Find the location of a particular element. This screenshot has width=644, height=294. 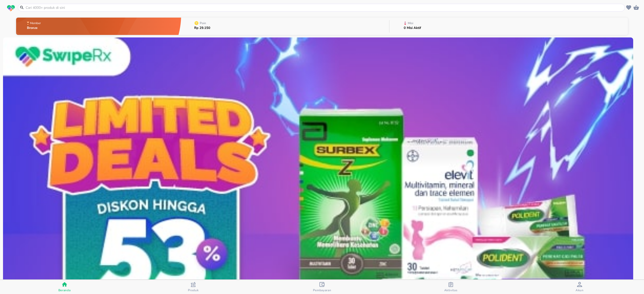

p: 0 Misi Aktif is located at coordinates (412, 28).